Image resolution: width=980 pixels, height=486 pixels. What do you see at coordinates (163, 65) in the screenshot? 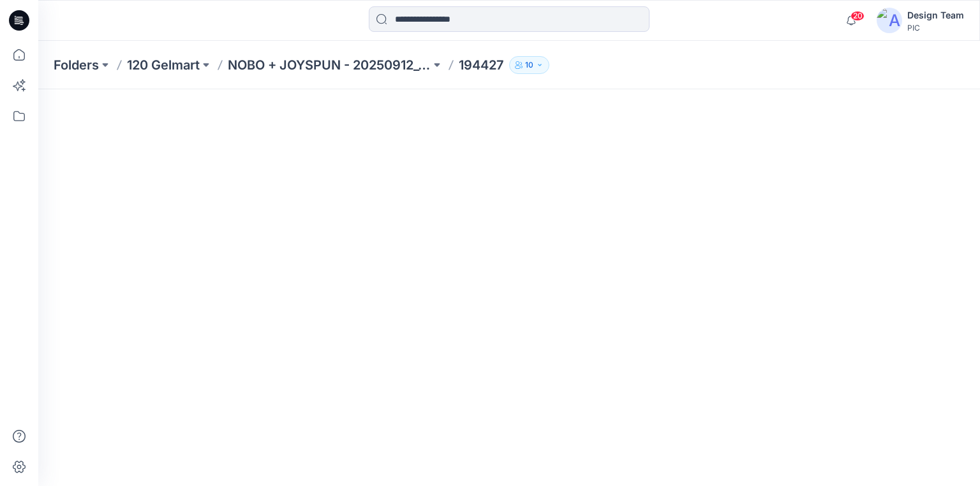
I see `a: 120 Gelmart` at bounding box center [163, 65].